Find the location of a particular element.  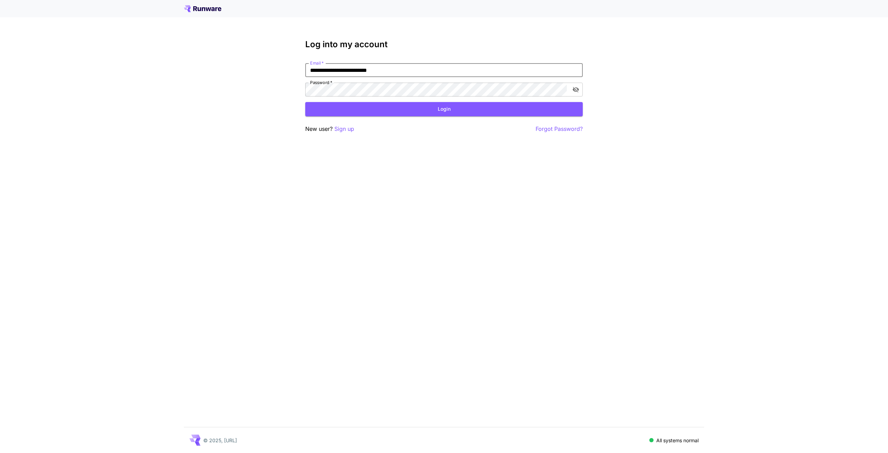

label: Password is located at coordinates (321, 82).